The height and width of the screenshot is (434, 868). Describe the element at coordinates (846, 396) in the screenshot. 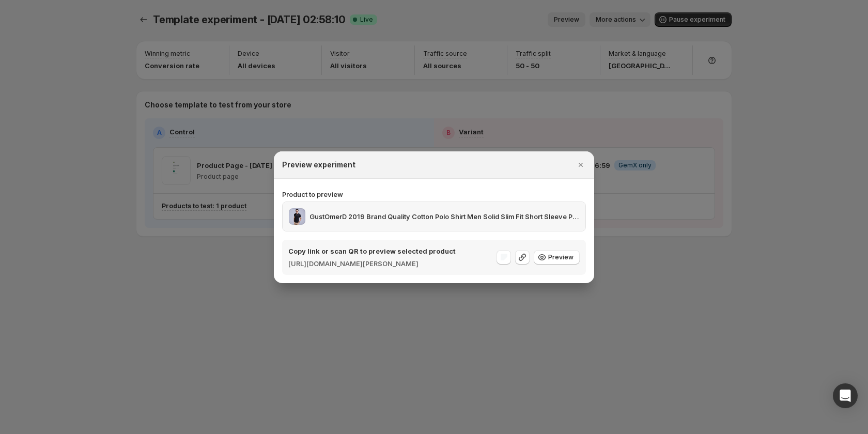

I see `div: Open Intercom Messenger` at that location.